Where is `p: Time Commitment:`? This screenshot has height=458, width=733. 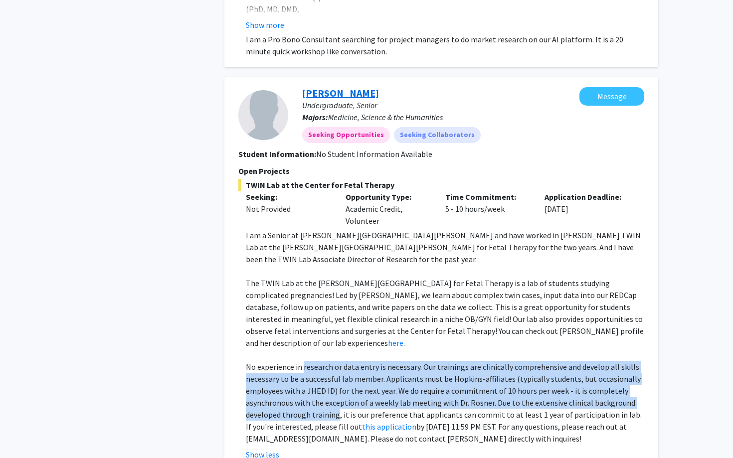
p: Time Commitment: is located at coordinates (488, 197).